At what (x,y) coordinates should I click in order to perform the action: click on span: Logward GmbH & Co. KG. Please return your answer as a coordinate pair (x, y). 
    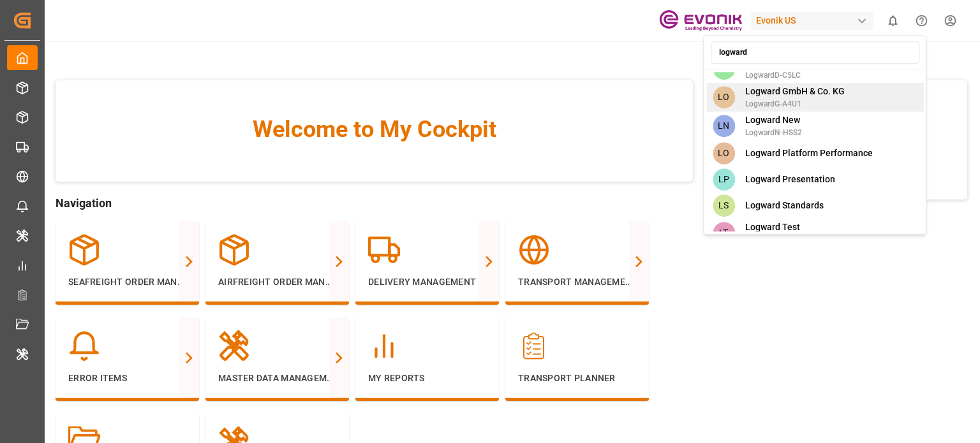
    Looking at the image, I should click on (795, 91).